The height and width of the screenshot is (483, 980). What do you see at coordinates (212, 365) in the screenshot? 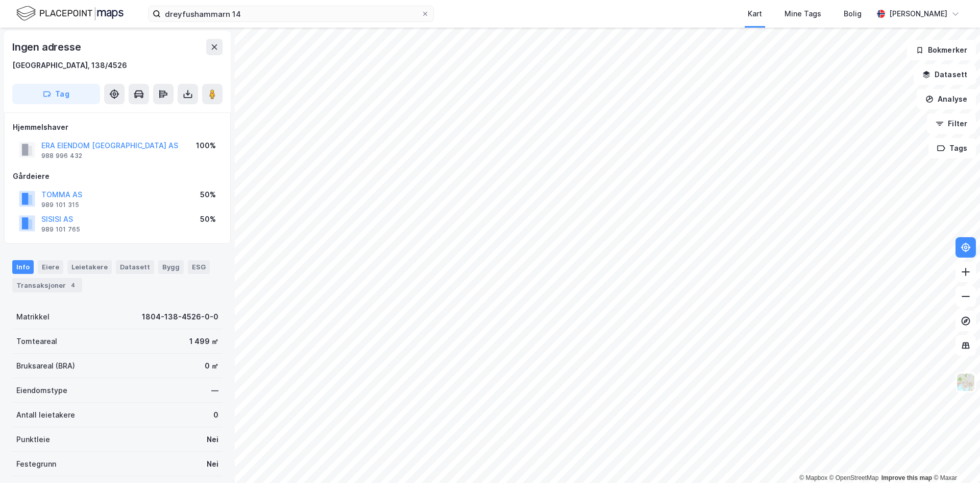
I see `div: 0 ㎡` at bounding box center [212, 365].